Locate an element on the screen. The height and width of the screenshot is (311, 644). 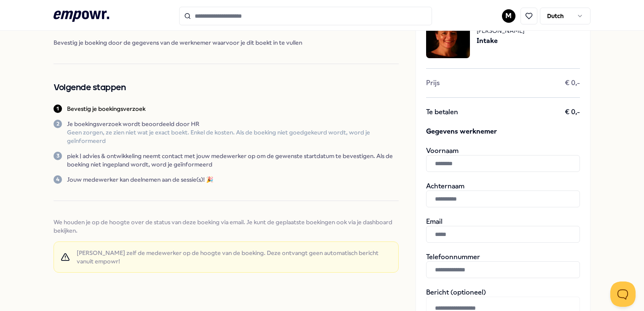
img: package image is located at coordinates (448, 36).